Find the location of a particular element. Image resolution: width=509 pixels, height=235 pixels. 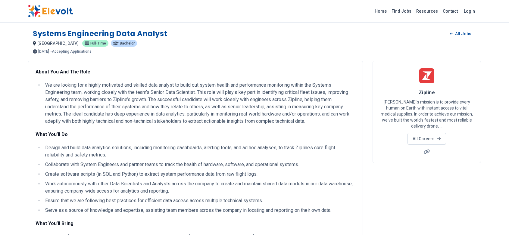

a: Home is located at coordinates (381, 11).